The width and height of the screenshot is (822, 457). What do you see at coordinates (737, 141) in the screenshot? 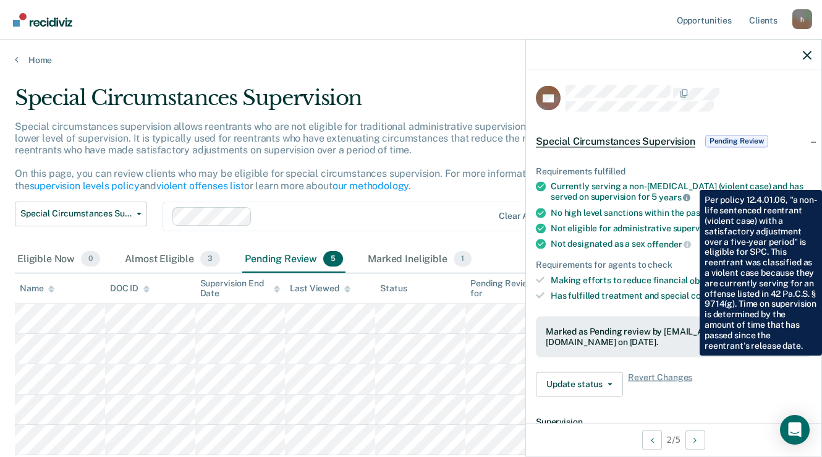
I see `span: Pending Review` at bounding box center [737, 141].